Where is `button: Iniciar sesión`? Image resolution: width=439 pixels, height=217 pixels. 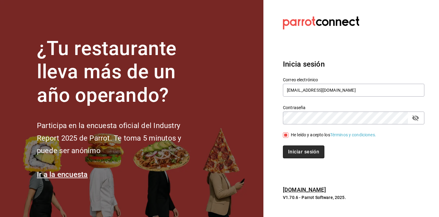 button: Iniciar sesión is located at coordinates (304, 152).